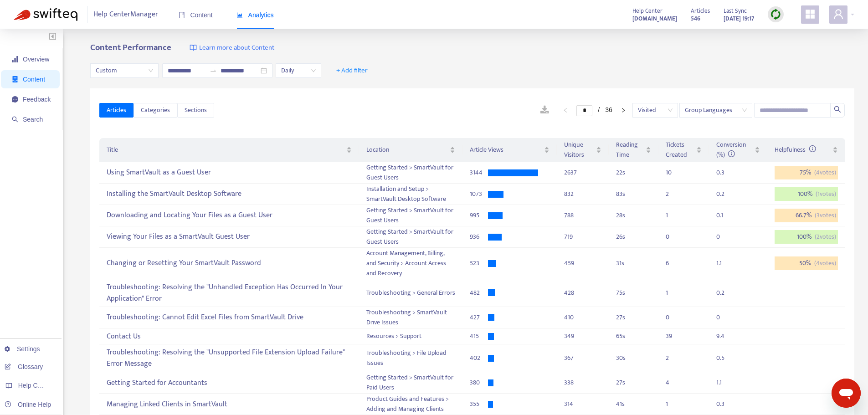 Image resolution: width=868 pixels, height=415 pixels. What do you see at coordinates (479, 216) in the screenshot?
I see `div: 995` at bounding box center [479, 216].